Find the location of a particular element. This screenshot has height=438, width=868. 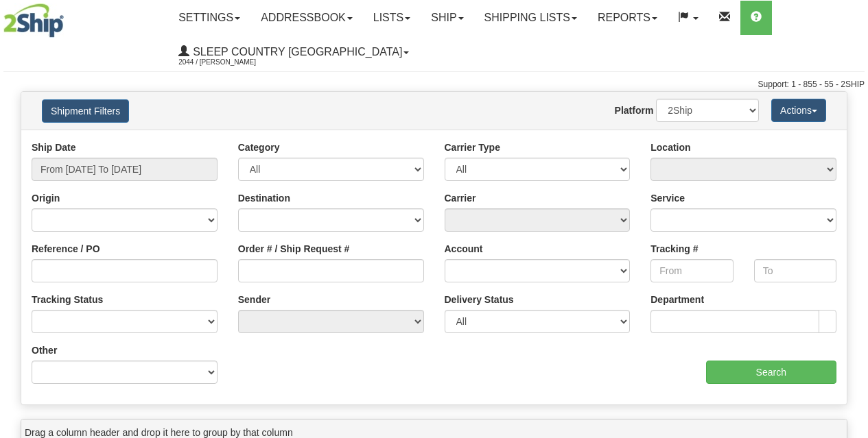

label: Destination is located at coordinates (264, 198).